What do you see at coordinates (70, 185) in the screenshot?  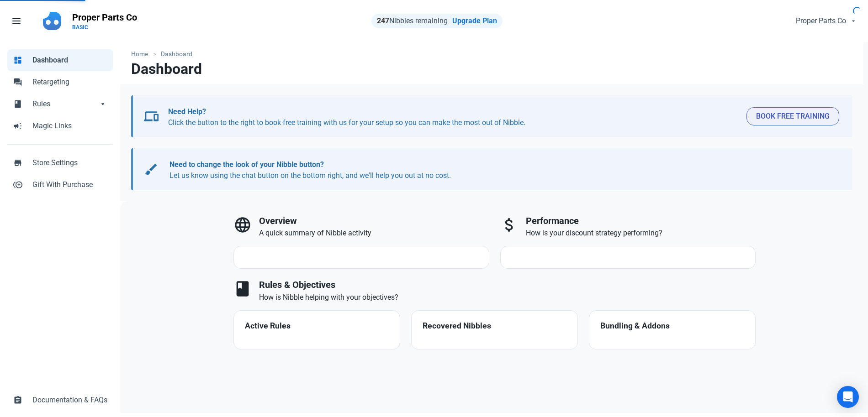 I see `span: Gift With Purchase` at bounding box center [70, 185].